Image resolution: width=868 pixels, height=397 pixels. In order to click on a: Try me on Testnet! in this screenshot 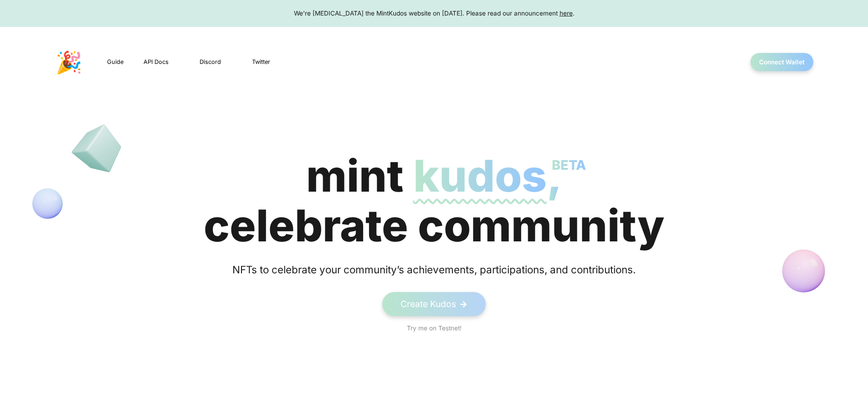, I will do `click(434, 328)`.